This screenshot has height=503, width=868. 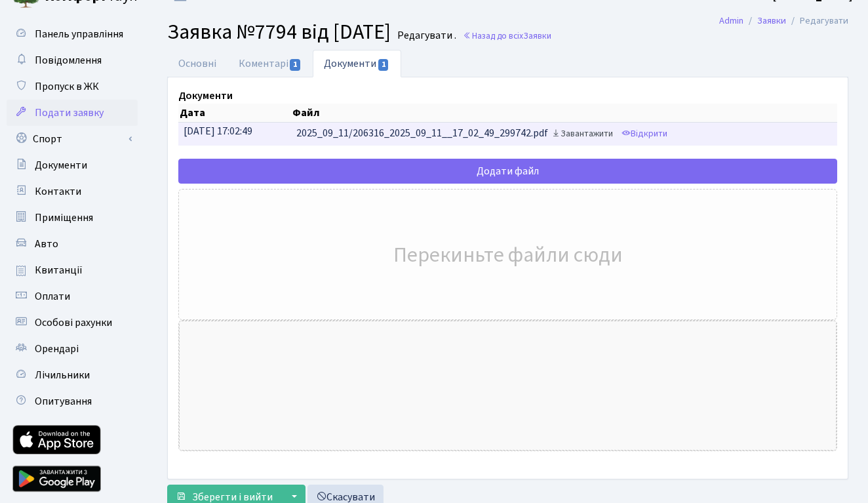 What do you see at coordinates (270, 64) in the screenshot?
I see `a: Коментарі` at bounding box center [270, 64].